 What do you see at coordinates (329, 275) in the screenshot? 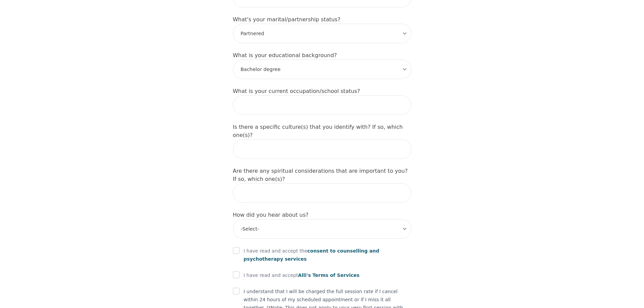
I see `span: Alli's Terms of Services` at bounding box center [329, 275].